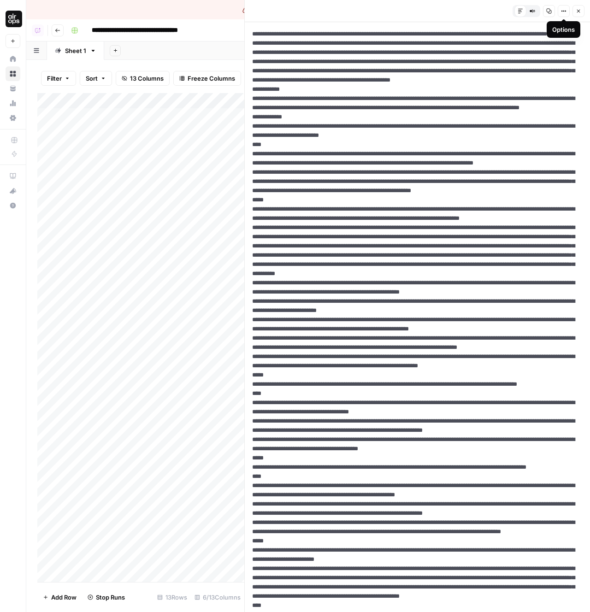 This screenshot has height=612, width=590. I want to click on a: Your Data, so click(13, 88).